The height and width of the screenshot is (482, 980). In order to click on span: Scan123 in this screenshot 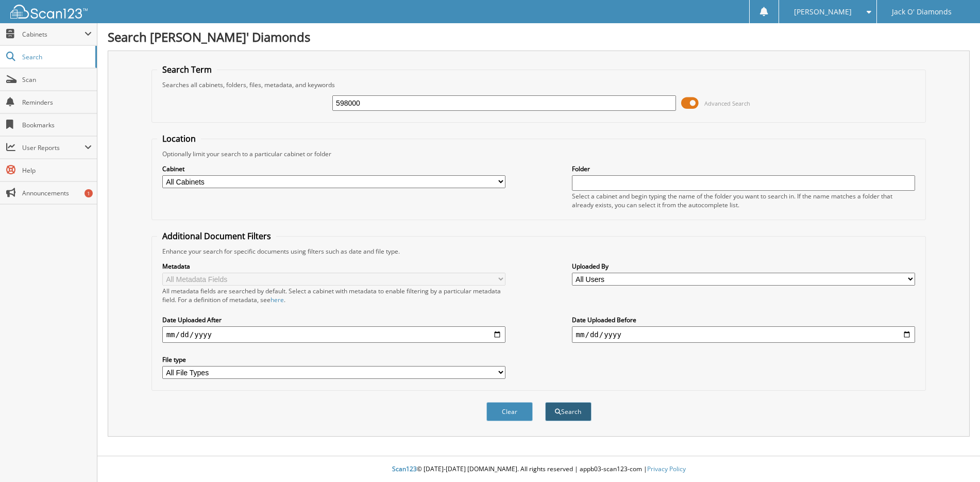, I will do `click(405, 468)`.